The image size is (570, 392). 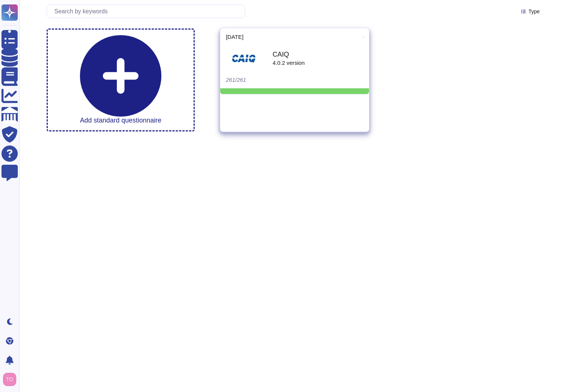 I want to click on h3: Add standard questionnaire, so click(x=121, y=120).